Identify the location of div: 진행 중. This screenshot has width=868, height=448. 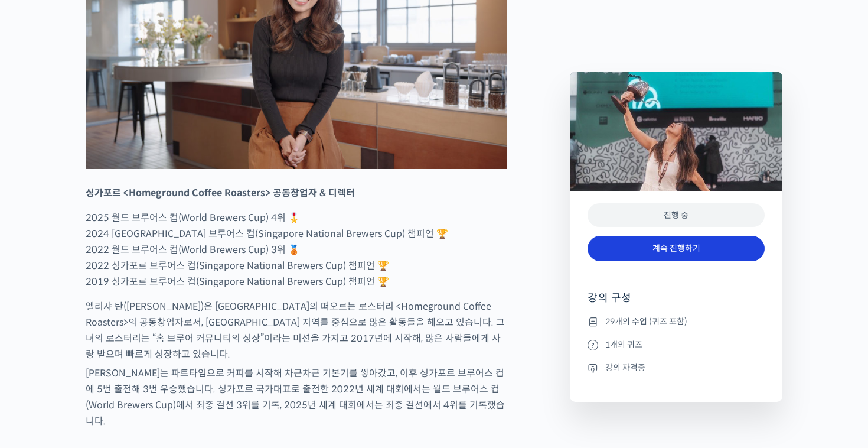
(677, 215).